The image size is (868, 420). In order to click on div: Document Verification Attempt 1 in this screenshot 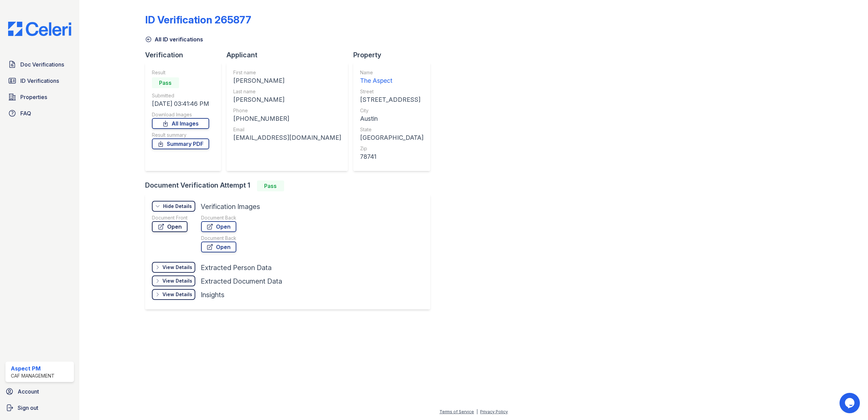, I will do `click(290, 186)`.